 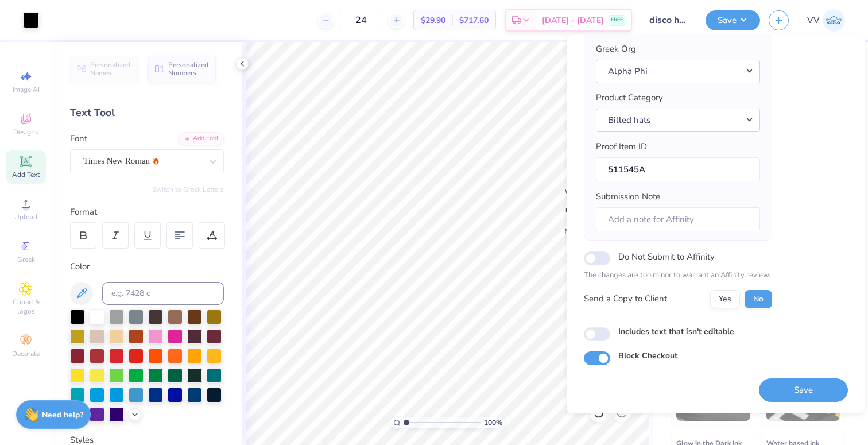 I want to click on button: No, so click(x=758, y=299).